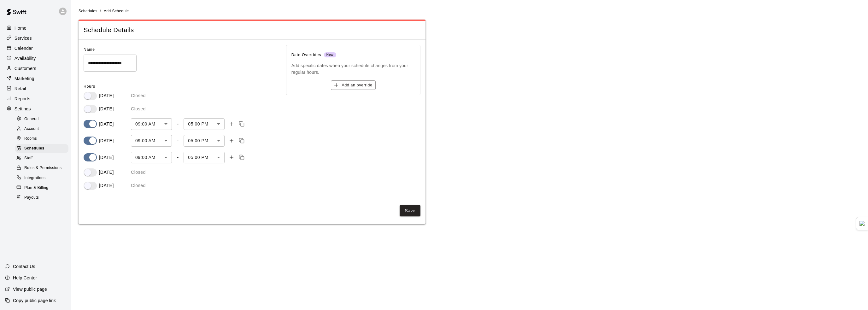  What do you see at coordinates (30, 139) in the screenshot?
I see `span: Rooms` at bounding box center [30, 139].